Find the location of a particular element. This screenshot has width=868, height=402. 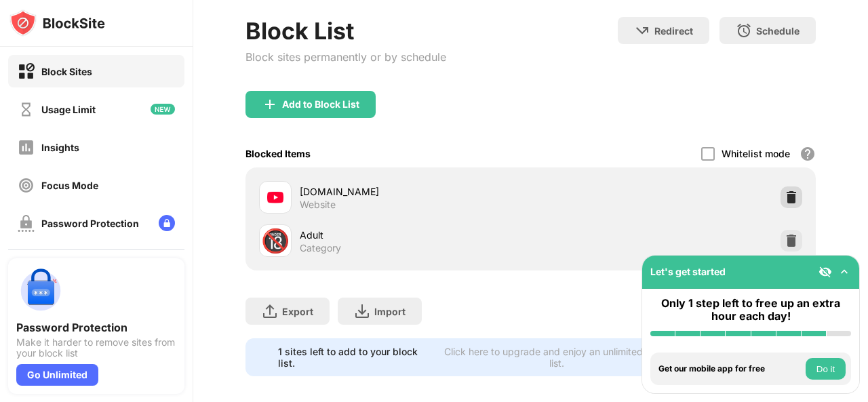

div: Block sites permanently or by schedule is located at coordinates (346, 57).